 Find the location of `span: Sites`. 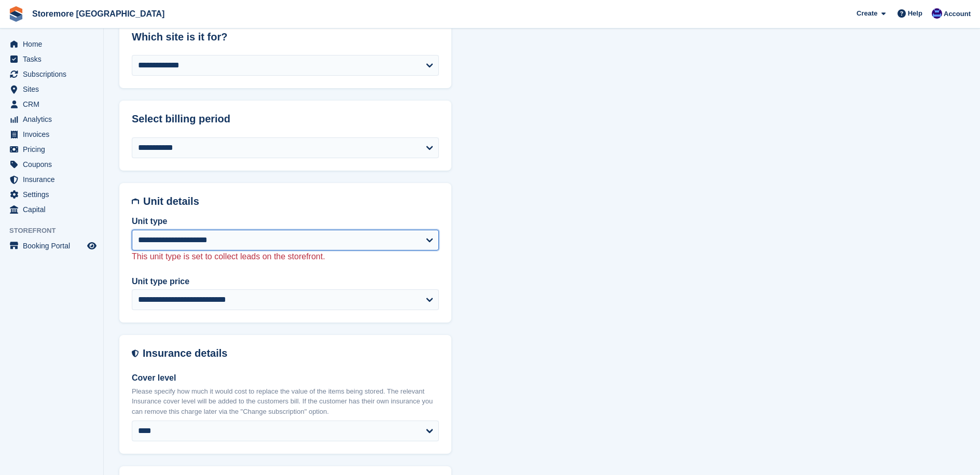

span: Sites is located at coordinates (54, 89).